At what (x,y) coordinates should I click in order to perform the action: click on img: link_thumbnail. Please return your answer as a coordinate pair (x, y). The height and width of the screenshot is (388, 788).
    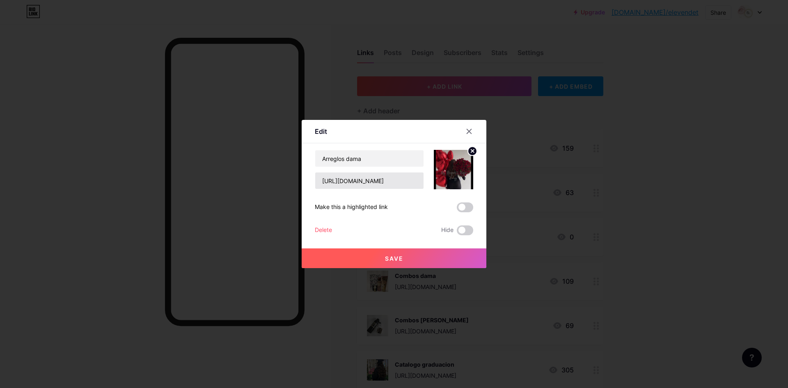
    Looking at the image, I should click on (453, 169).